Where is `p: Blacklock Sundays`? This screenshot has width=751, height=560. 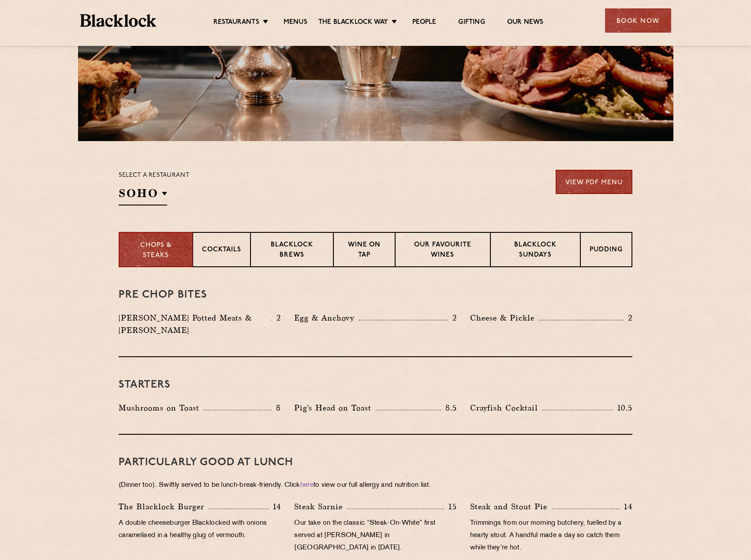 p: Blacklock Sundays is located at coordinates (536, 251).